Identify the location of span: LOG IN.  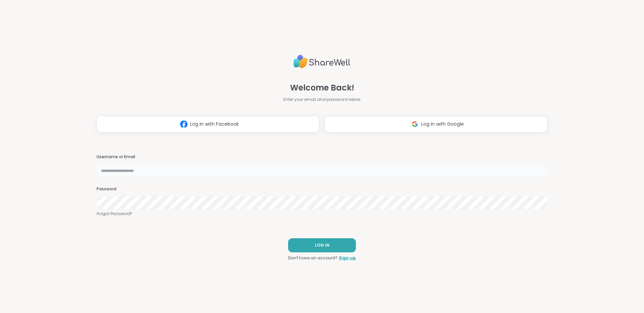
(322, 245).